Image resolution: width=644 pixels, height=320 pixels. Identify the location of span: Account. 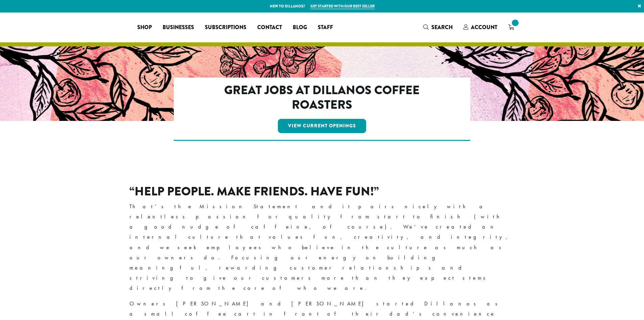
(484, 27).